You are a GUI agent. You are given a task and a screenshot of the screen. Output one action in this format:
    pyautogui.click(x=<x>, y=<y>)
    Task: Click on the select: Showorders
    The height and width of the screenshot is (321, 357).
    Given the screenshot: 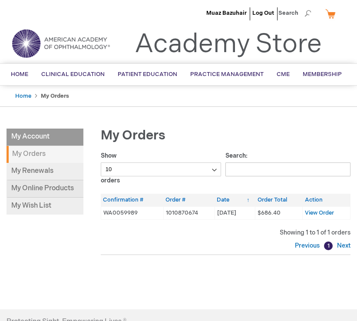 What is the action you would take?
    pyautogui.click(x=161, y=169)
    